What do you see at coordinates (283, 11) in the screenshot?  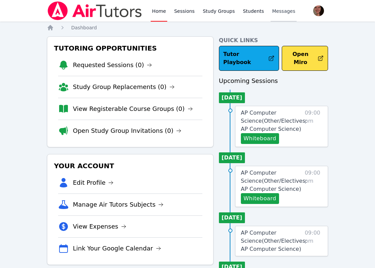 I see `span: Messages` at bounding box center [283, 11].